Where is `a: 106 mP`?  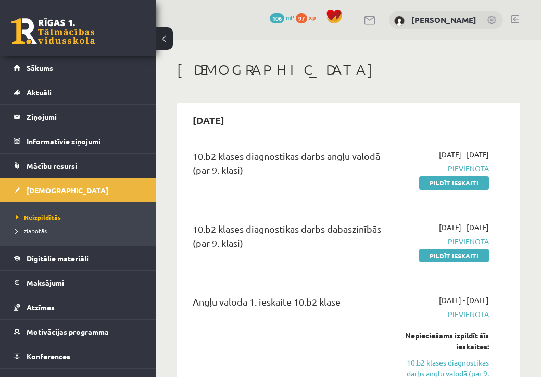
a: 106 mP is located at coordinates (282, 17).